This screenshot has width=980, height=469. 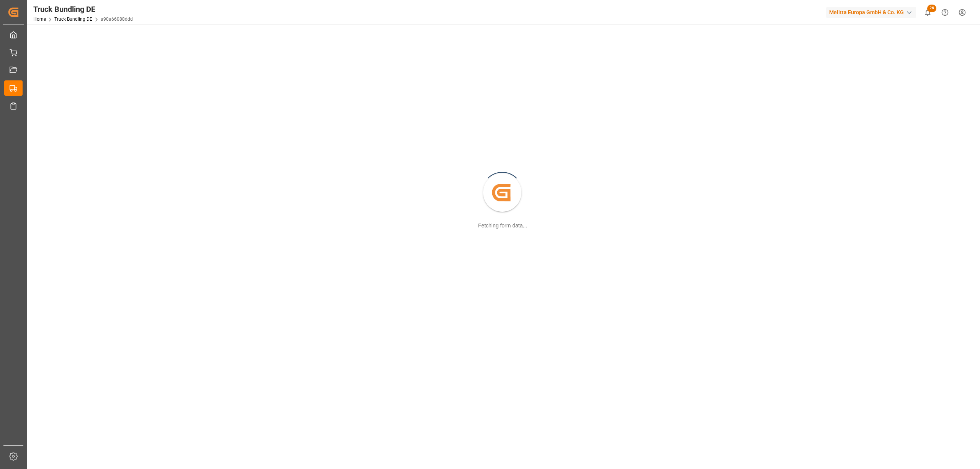 What do you see at coordinates (39, 19) in the screenshot?
I see `a: Home` at bounding box center [39, 19].